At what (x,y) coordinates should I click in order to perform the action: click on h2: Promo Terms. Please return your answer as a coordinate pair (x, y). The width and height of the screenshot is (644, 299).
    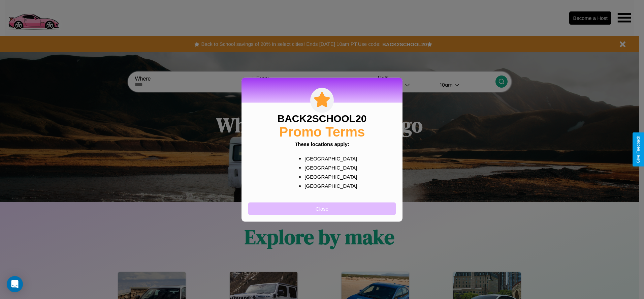
    Looking at the image, I should click on (322, 131).